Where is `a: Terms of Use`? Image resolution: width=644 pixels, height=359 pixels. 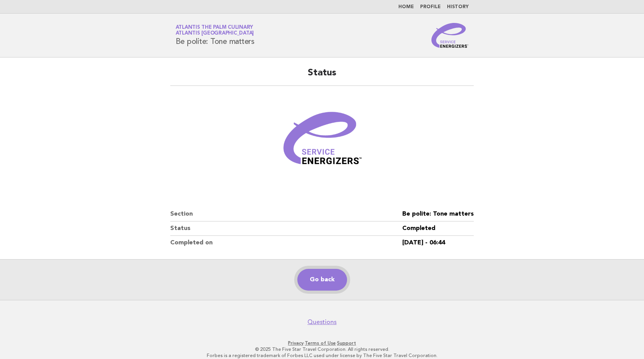
a: Terms of Use is located at coordinates (321, 343).